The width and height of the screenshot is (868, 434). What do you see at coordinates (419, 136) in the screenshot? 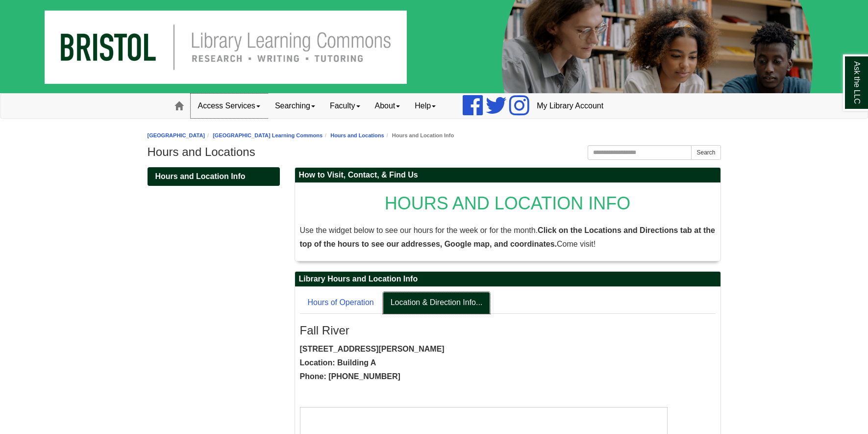
I see `li: Hours and Location Info` at bounding box center [419, 136].